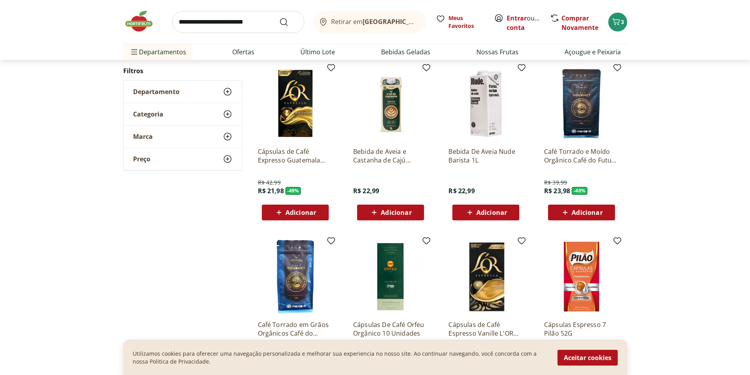  What do you see at coordinates (183, 71) in the screenshot?
I see `h2: Filtros` at bounding box center [183, 71].